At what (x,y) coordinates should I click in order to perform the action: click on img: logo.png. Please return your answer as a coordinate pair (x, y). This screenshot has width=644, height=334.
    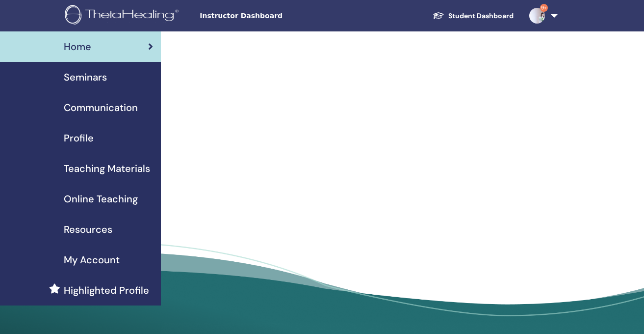
    Looking at the image, I should click on (123, 16).